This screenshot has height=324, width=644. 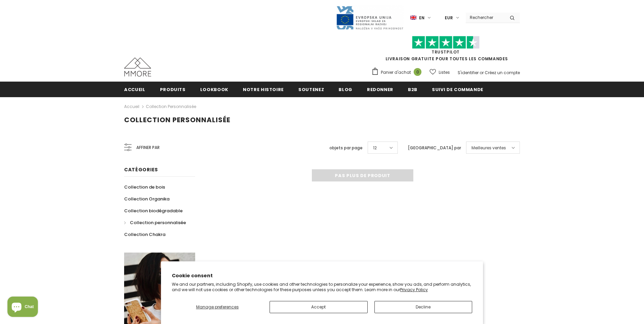 I want to click on a: Collection biodégradable, so click(x=153, y=210).